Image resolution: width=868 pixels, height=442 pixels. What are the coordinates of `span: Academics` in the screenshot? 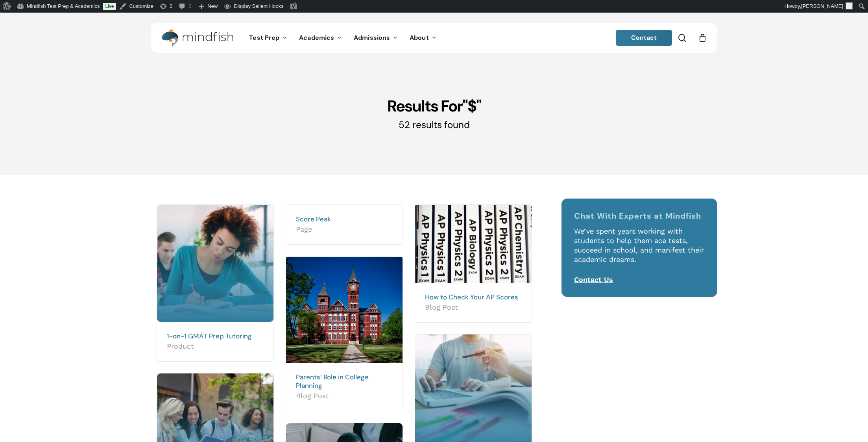 It's located at (316, 37).